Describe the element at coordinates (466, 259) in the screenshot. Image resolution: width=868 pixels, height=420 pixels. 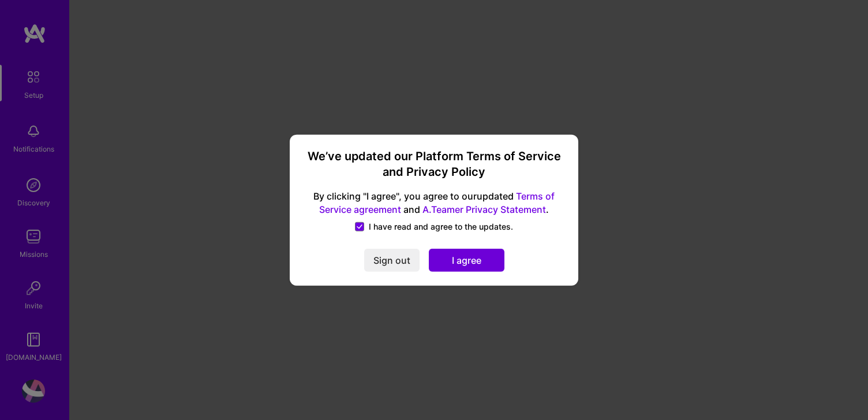
I see `button: I agree` at that location.